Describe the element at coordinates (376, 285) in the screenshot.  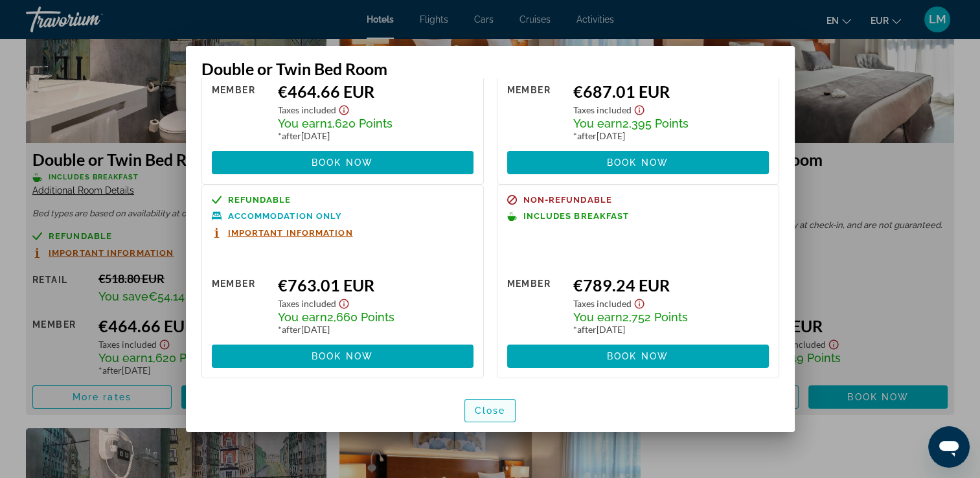
I see `div: €763.01 EUR` at that location.